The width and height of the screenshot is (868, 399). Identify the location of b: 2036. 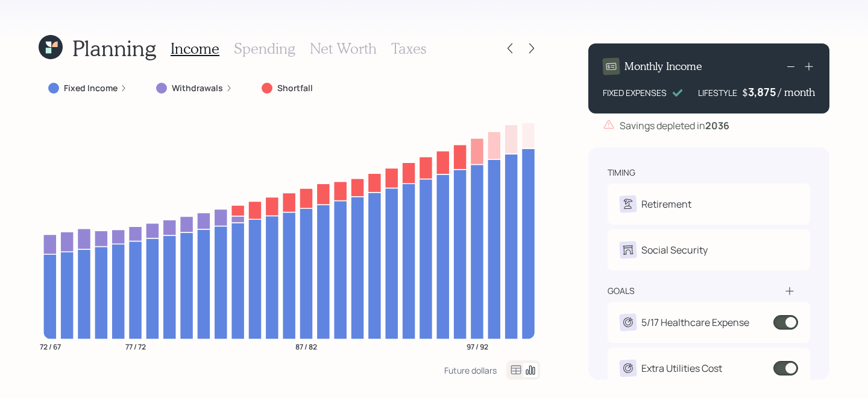
(717, 125).